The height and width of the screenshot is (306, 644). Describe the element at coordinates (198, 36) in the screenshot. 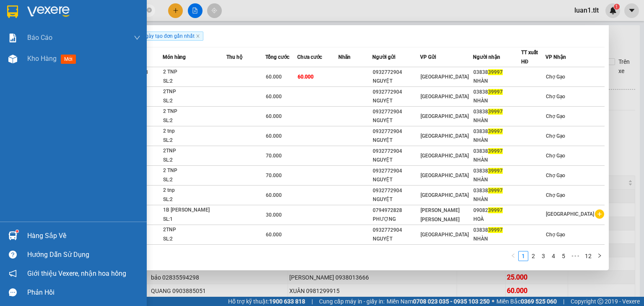

I see `span: close` at that location.